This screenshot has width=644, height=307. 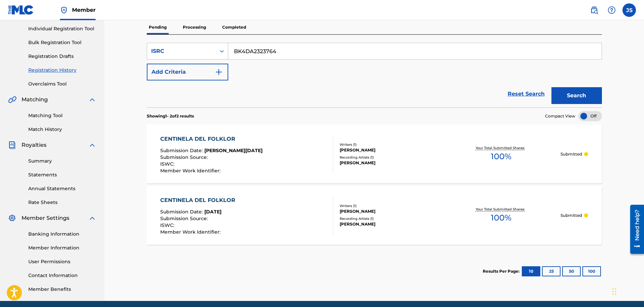 What do you see at coordinates (194, 27) in the screenshot?
I see `p: Processing` at bounding box center [194, 27].